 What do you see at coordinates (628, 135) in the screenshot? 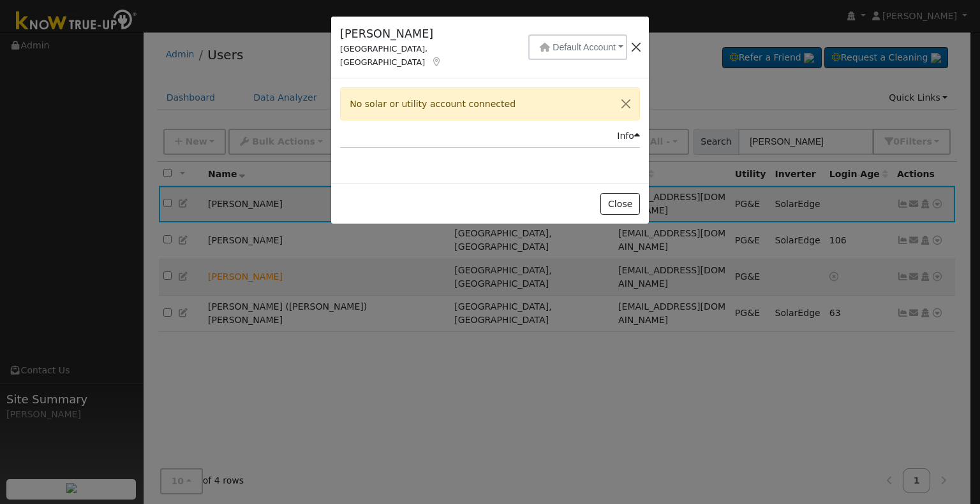
I see `div: Info` at bounding box center [628, 135].